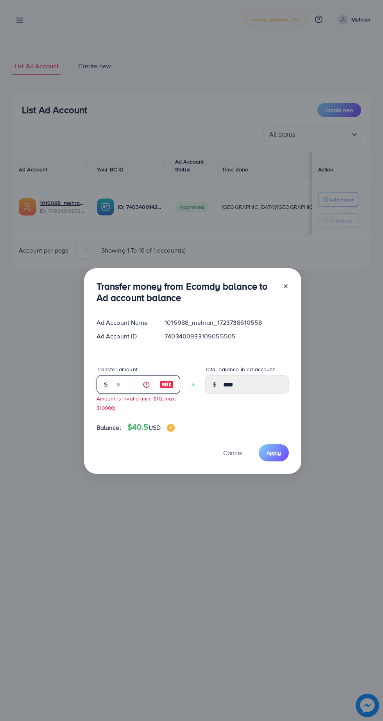 The image size is (383, 721). I want to click on div: 7403400933109055505, so click(226, 336).